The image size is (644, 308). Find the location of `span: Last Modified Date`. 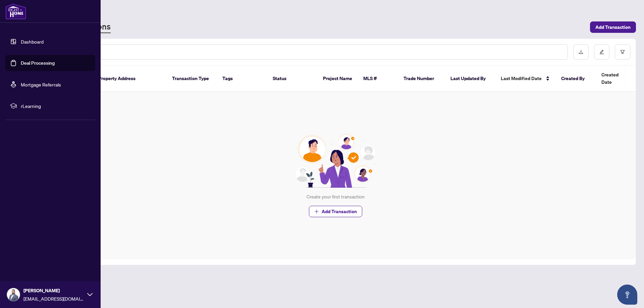

span: Last Modified Date is located at coordinates (521, 78).